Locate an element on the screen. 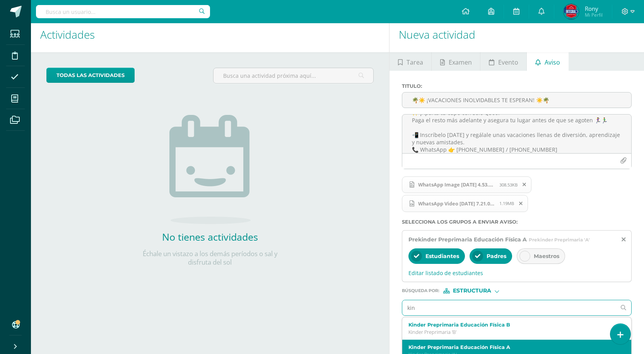 This screenshot has width=644, height=354. span: WhatsApp Video 2025-09-17 at 7.21.06 AM (1).mp4 is located at coordinates (465, 203).